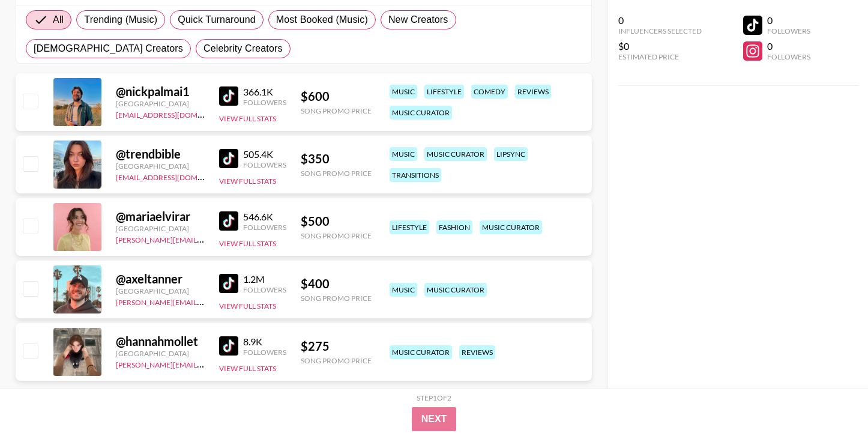 This screenshot has height=436, width=868. What do you see at coordinates (418, 20) in the screenshot?
I see `span: New Creators` at bounding box center [418, 20].